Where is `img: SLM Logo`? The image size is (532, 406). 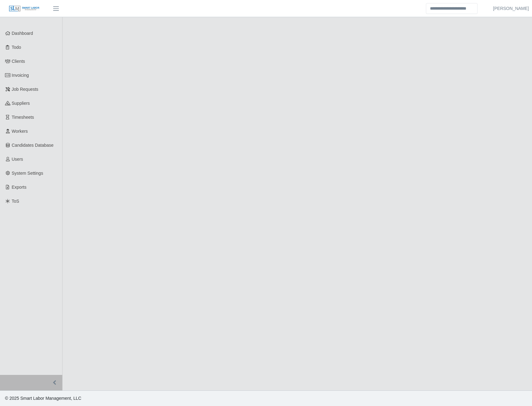 img: SLM Logo is located at coordinates (24, 9).